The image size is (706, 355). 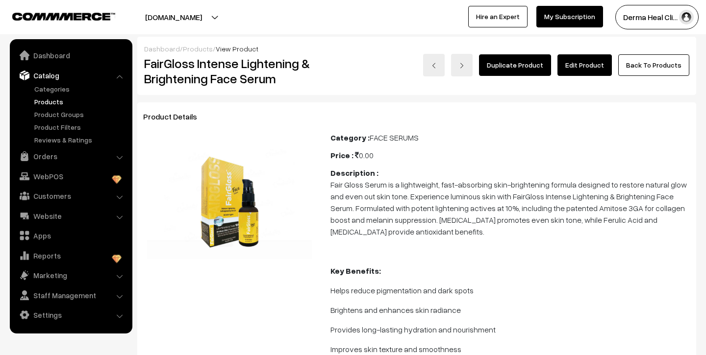 I want to click on span: Improves skin texture and smoothness, so click(x=396, y=350).